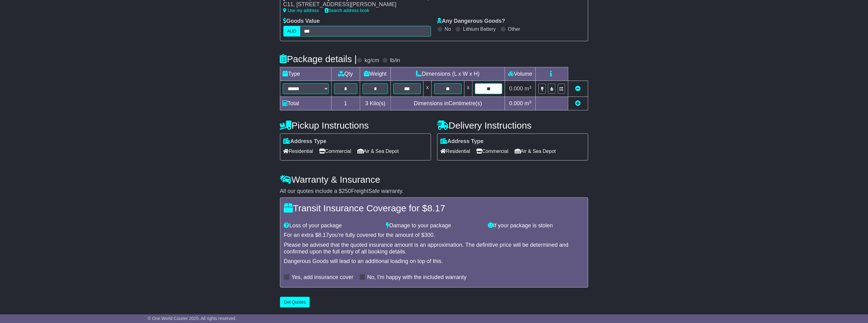 The width and height of the screenshot is (868, 323). What do you see at coordinates (434, 236) in the screenshot?
I see `div: For an extra $ you're fully covered for the amount of $ .` at bounding box center [434, 236].